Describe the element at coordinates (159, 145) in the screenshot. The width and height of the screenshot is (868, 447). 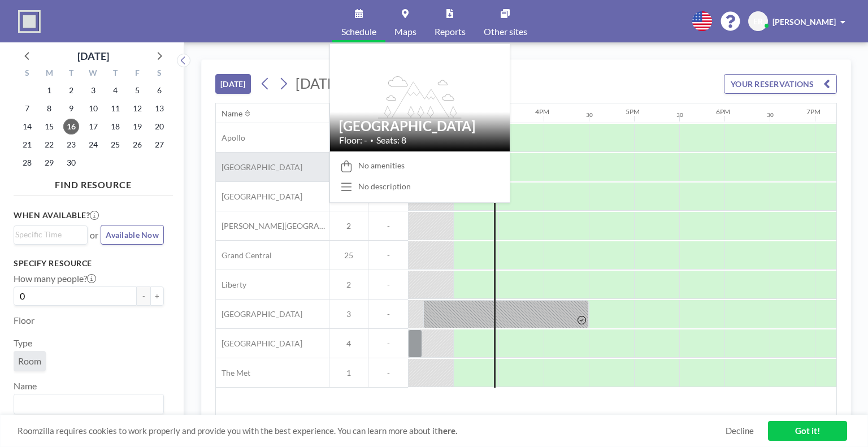
I see `span: Saturday, September 27, 2025` at that location.